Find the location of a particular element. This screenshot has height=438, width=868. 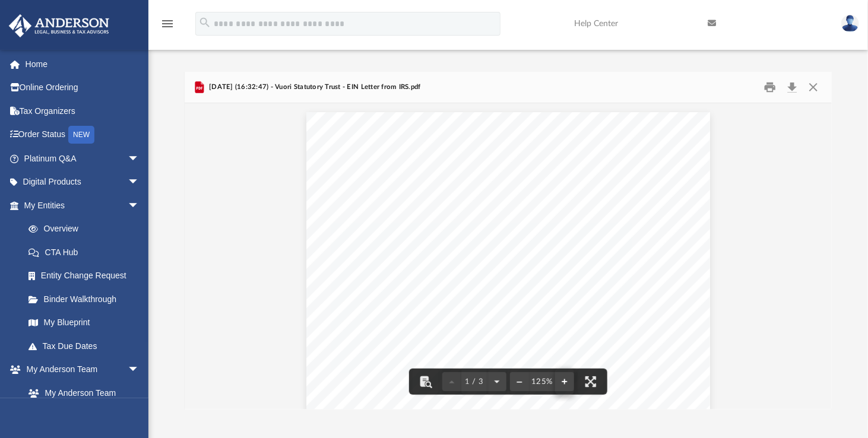

a: Home is located at coordinates (83, 64).